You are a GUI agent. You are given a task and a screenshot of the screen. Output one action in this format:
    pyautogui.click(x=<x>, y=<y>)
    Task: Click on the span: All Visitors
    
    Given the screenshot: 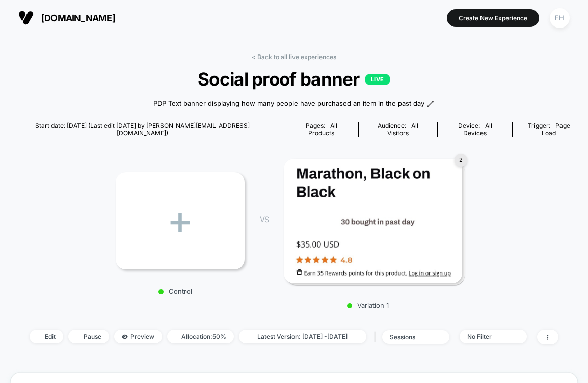 What is the action you would take?
    pyautogui.click(x=403, y=129)
    